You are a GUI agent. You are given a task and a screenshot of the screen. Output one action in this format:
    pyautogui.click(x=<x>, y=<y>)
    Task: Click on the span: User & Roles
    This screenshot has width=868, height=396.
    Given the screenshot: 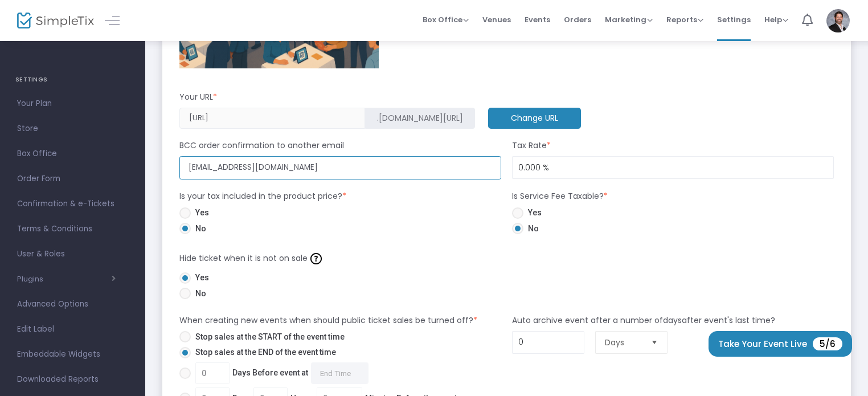 What is the action you would take?
    pyautogui.click(x=72, y=254)
    